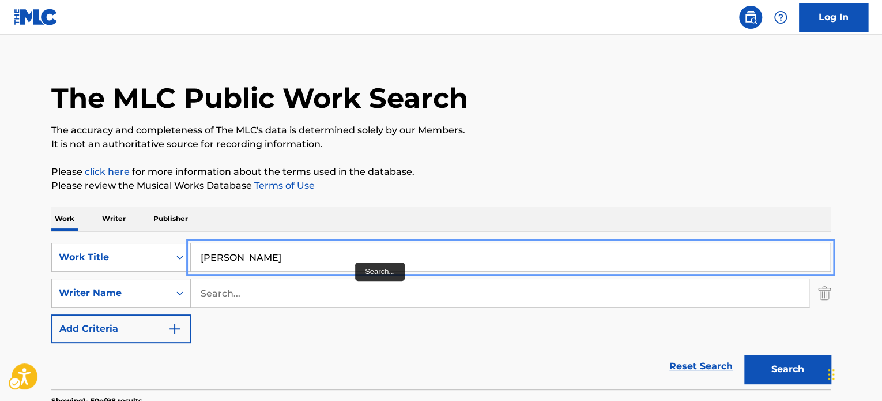 The image size is (882, 401). What do you see at coordinates (121, 329) in the screenshot?
I see `button: Add Criteria` at bounding box center [121, 329].